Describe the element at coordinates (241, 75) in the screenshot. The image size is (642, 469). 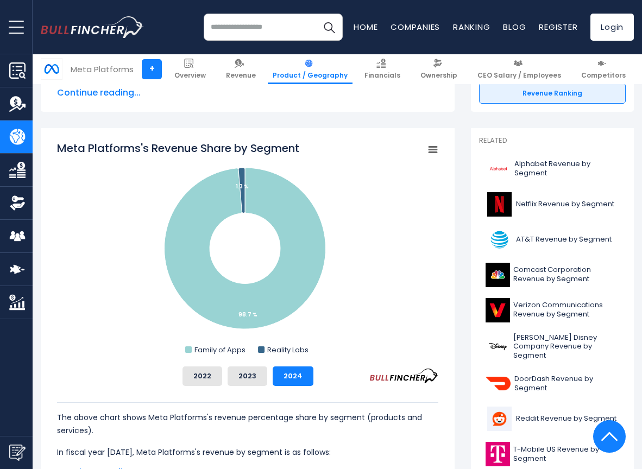
I see `span: Revenue` at that location.